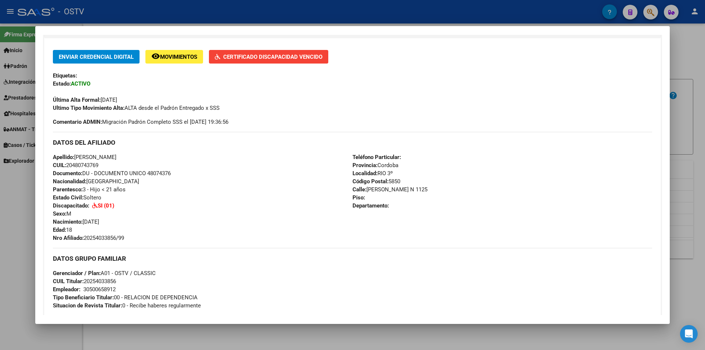 This screenshot has width=705, height=350. I want to click on strong: Discapacitado:, so click(71, 206).